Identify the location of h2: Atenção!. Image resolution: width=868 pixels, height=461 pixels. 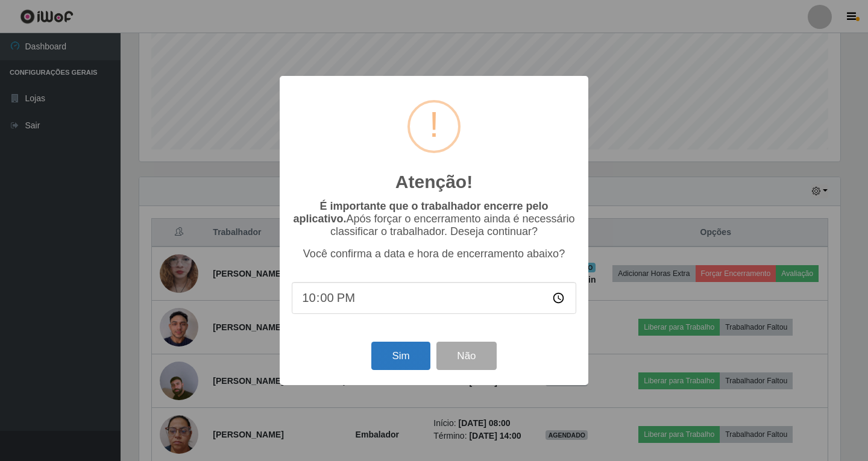
(434, 182).